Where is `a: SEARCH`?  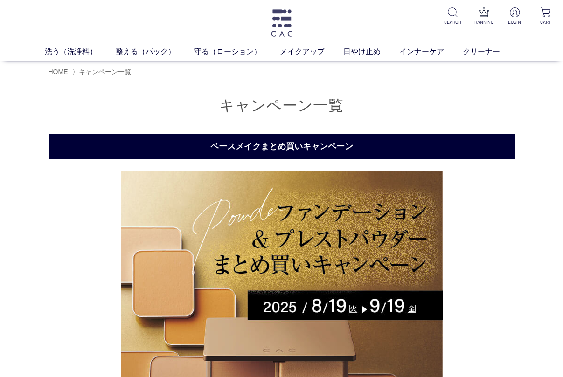 a: SEARCH is located at coordinates (453, 16).